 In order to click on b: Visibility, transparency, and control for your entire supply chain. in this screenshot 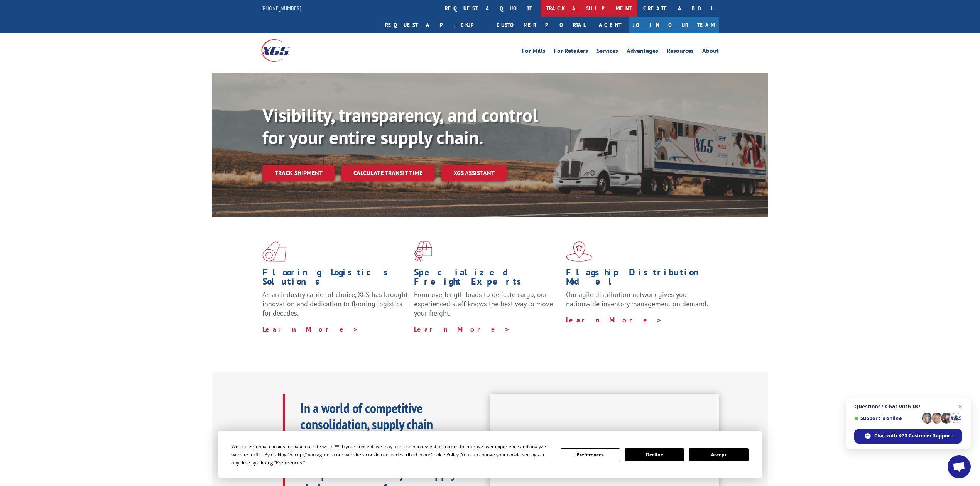, I will do `click(400, 126)`.